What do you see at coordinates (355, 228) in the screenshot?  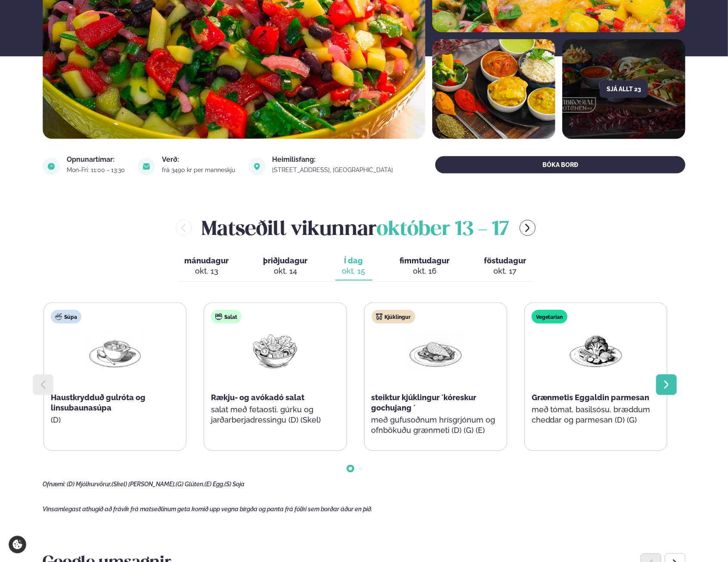 I see `h2: Matseðill vikunnar` at bounding box center [355, 228].